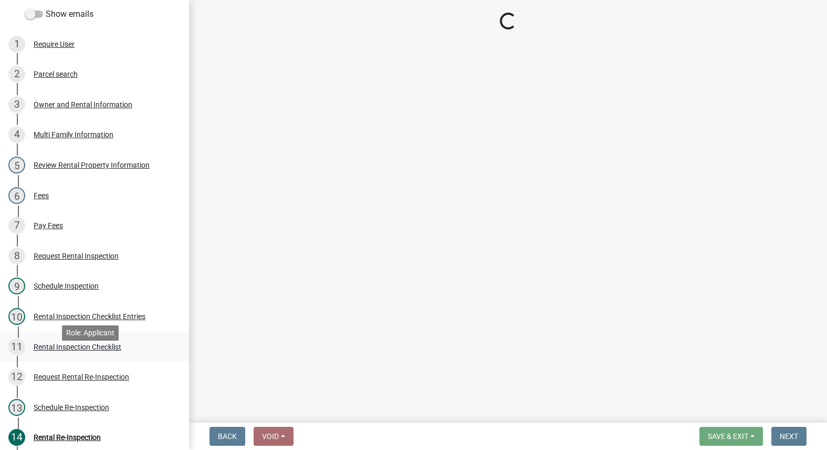 This screenshot has width=827, height=450. I want to click on div: Schedule Re-Inspection, so click(71, 407).